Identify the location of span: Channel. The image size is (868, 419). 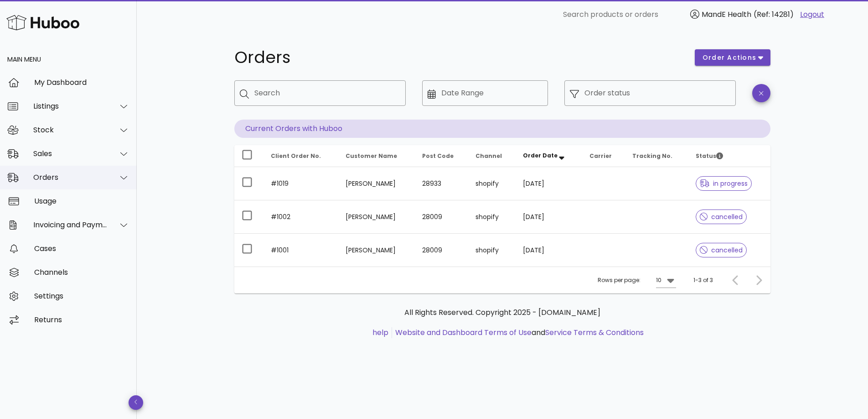
(489, 155).